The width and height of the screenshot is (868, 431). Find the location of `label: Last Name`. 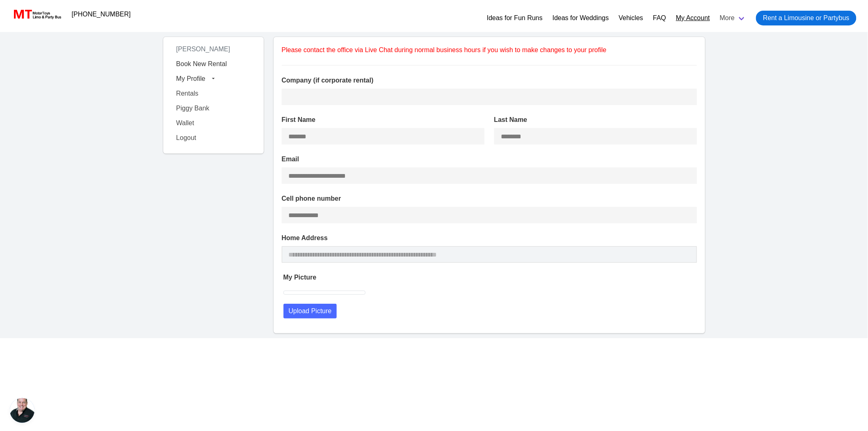

label: Last Name is located at coordinates (595, 120).